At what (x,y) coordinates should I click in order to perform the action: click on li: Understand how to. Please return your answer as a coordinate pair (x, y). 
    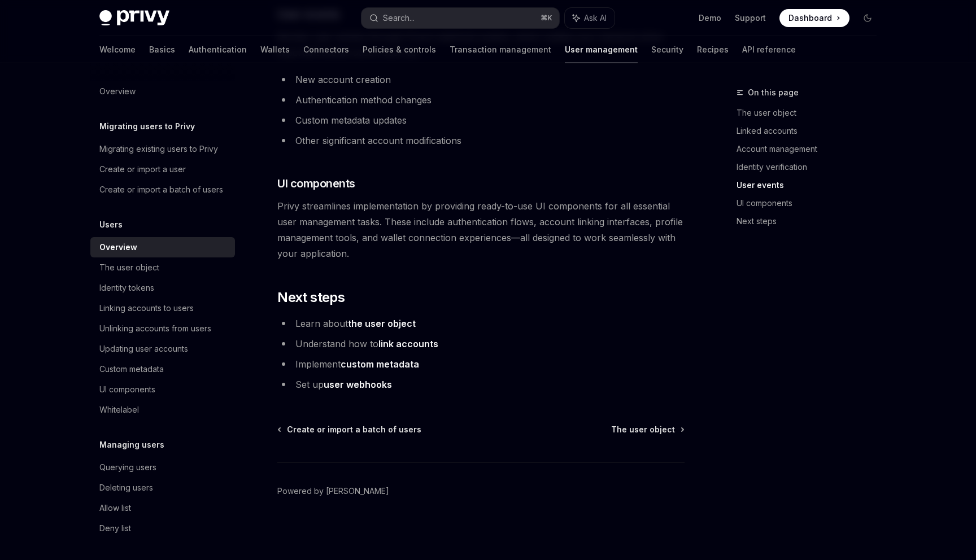
    Looking at the image, I should click on (481, 344).